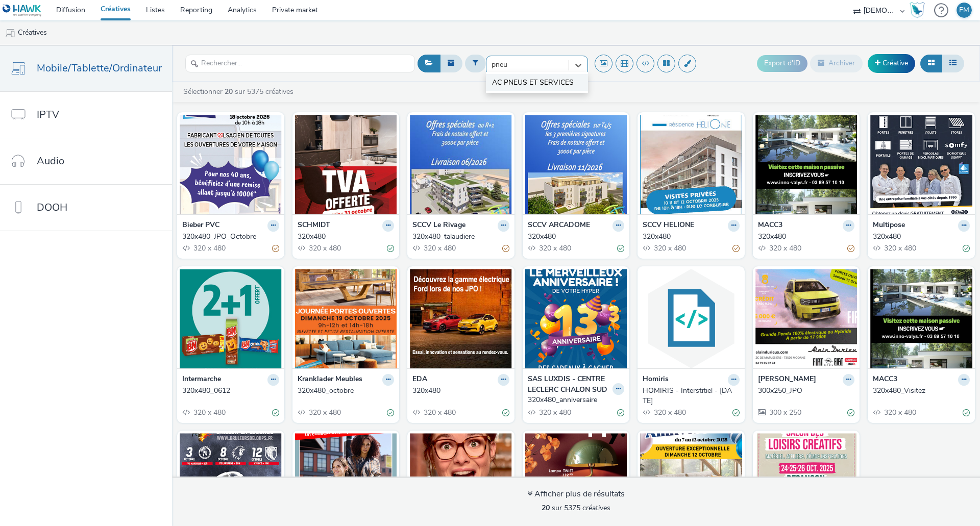 This screenshot has height=526, width=980. Describe the element at coordinates (22, 10) in the screenshot. I see `img: undefined Logo` at that location.